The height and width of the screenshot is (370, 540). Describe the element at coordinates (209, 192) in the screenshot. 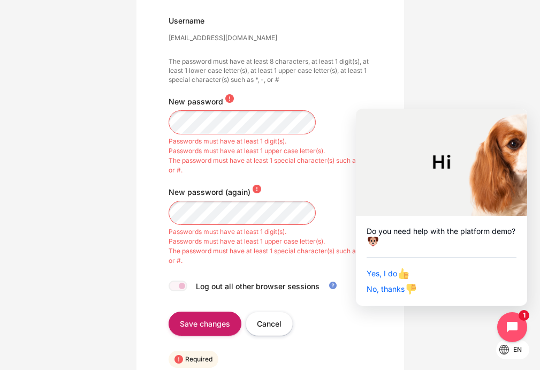

I see `label: New password (again)` at that location.